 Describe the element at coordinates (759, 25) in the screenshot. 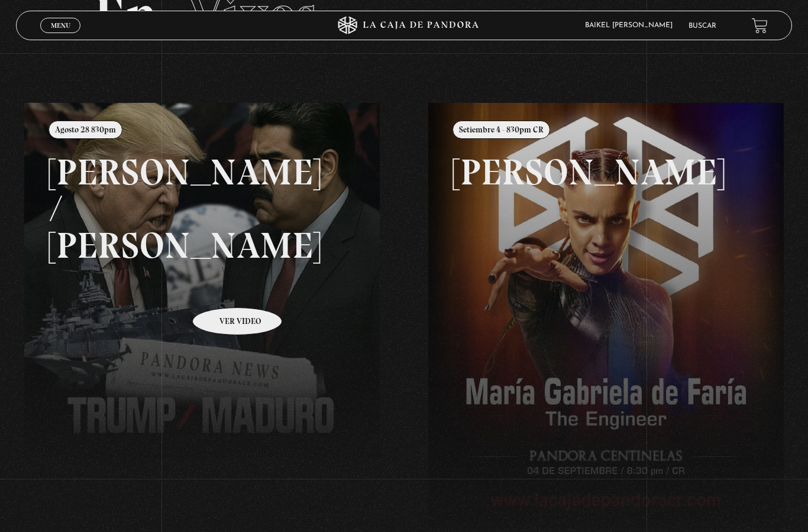

I see `a: View your shopping cart` at that location.